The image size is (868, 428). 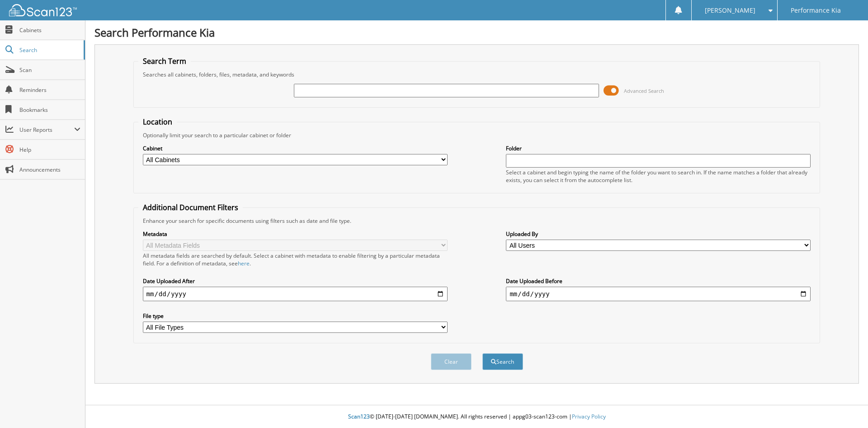 I want to click on legend: Search Term, so click(x=165, y=61).